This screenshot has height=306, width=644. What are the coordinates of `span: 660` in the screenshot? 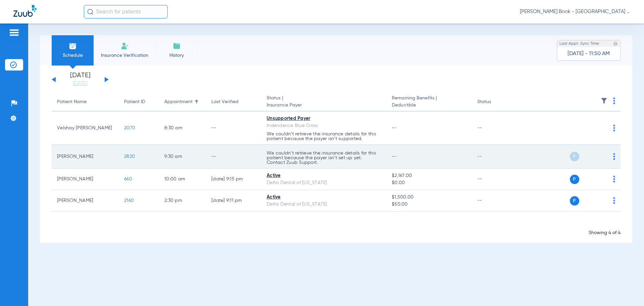 It's located at (128, 179).